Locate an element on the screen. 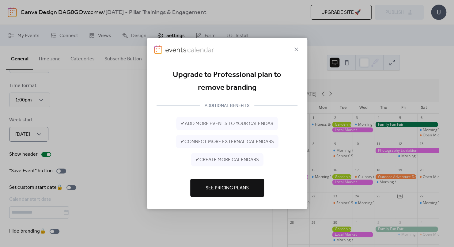 This screenshot has height=247, width=454. span: ✔ create more calendars is located at coordinates (227, 160).